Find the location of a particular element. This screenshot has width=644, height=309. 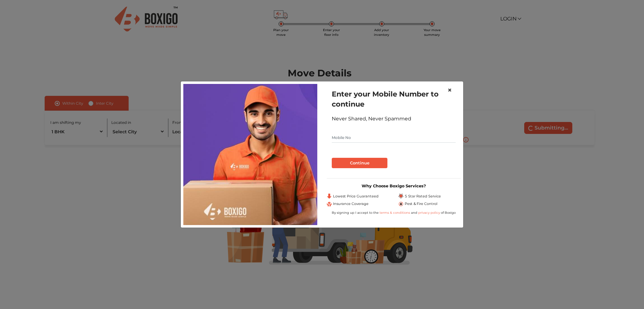

span: Insurance Coverage is located at coordinates (351, 204).